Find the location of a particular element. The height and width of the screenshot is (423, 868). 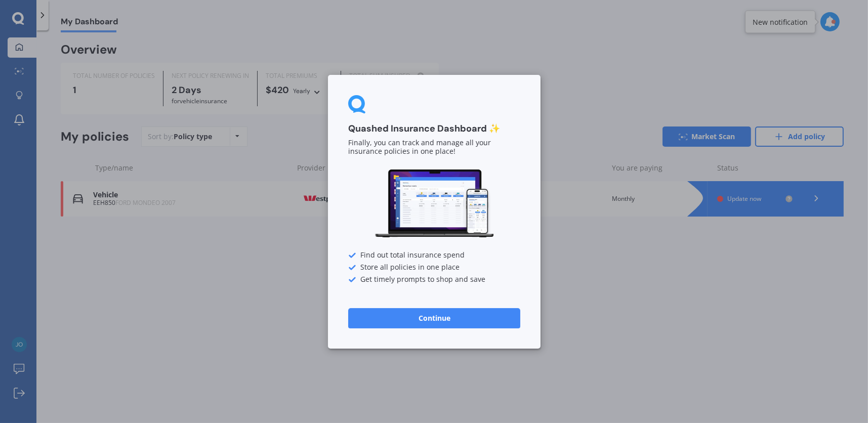

div: Get timely prompts to shop and save is located at coordinates (434, 279).